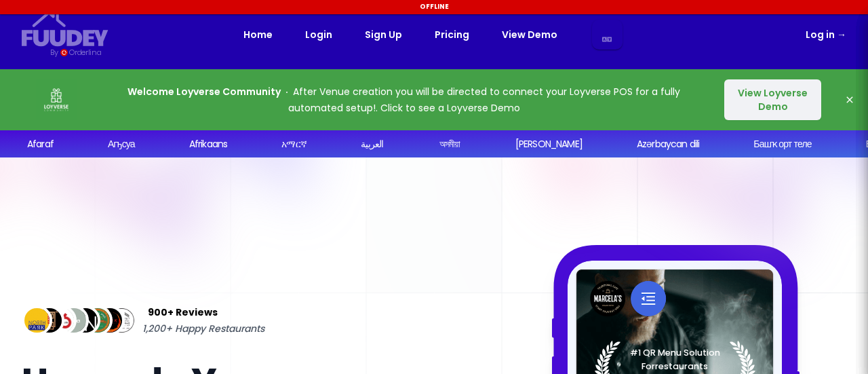 The height and width of the screenshot is (374, 868). I want to click on a: Log in, so click(826, 34).